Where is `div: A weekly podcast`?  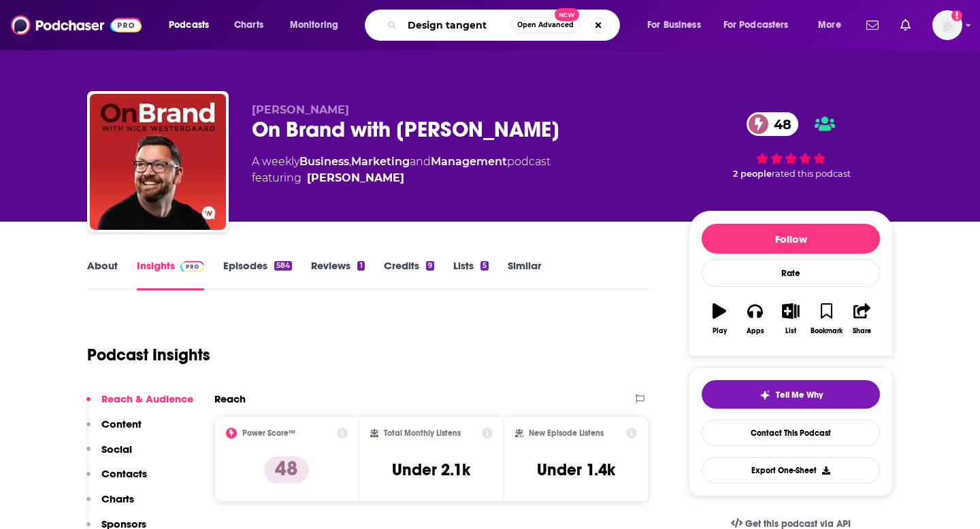
div: A weekly podcast is located at coordinates (401, 170).